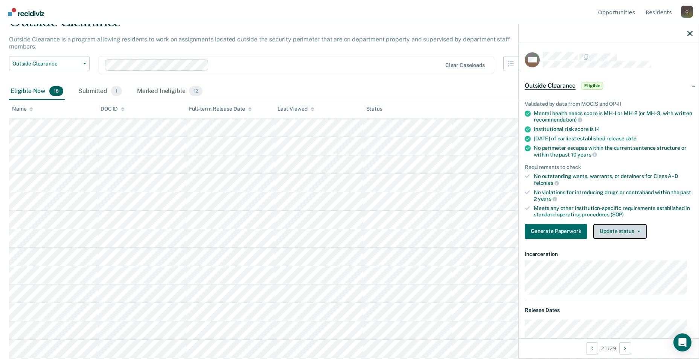 The image size is (699, 359). What do you see at coordinates (608, 254) in the screenshot?
I see `dt: Incarceration` at bounding box center [608, 254].